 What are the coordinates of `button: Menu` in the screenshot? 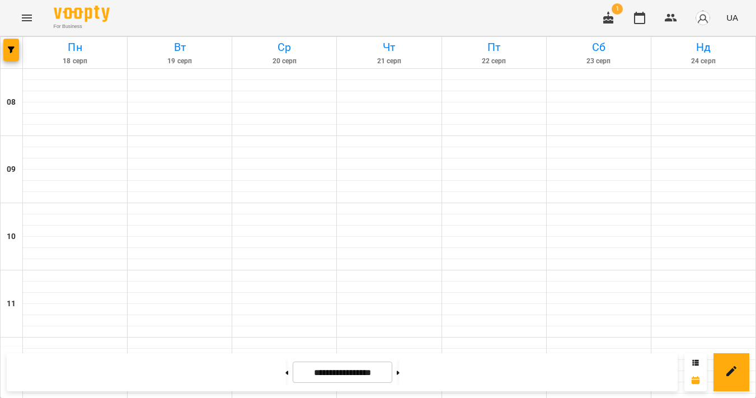 It's located at (27, 18).